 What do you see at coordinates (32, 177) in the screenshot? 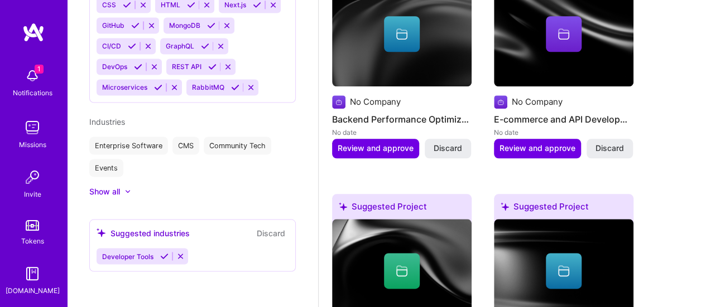
I see `img: Invite` at bounding box center [32, 177].